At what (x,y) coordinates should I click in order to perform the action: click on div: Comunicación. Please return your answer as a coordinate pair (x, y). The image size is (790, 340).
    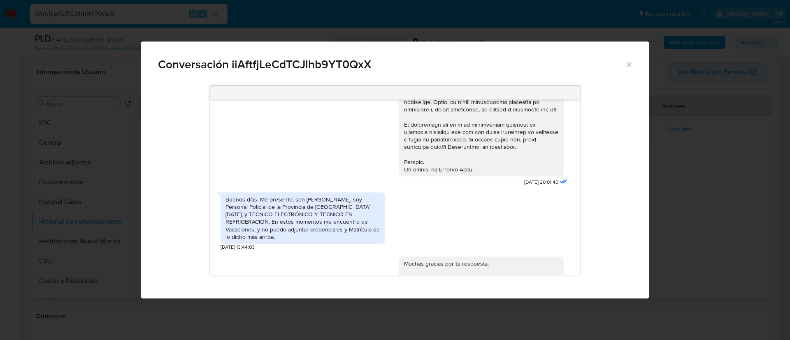
    Looking at the image, I should click on (395, 170).